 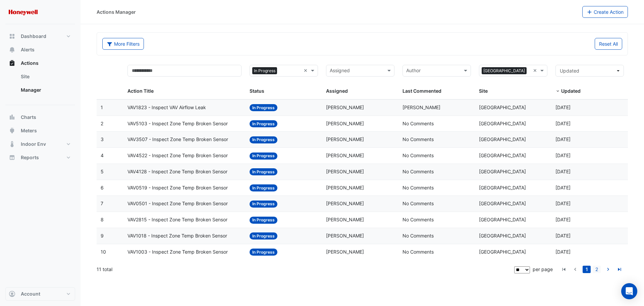 I want to click on app-icon: Actions, so click(x=12, y=63).